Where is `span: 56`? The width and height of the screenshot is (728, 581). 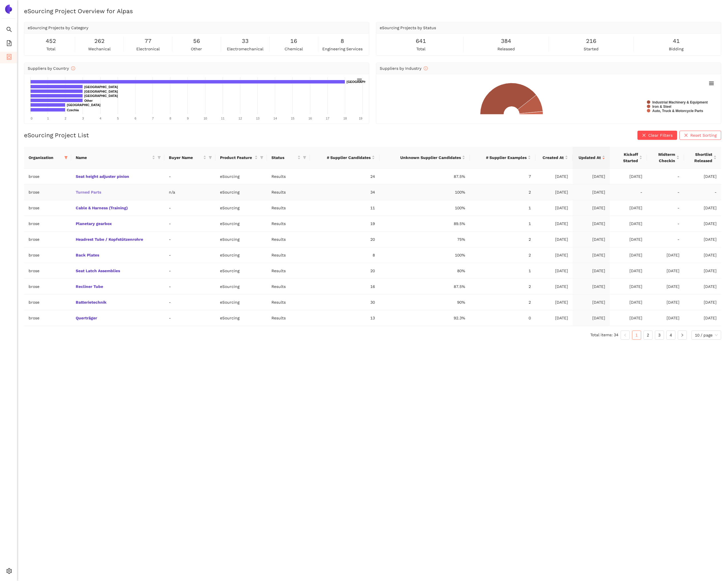
span: 56 is located at coordinates (197, 41).